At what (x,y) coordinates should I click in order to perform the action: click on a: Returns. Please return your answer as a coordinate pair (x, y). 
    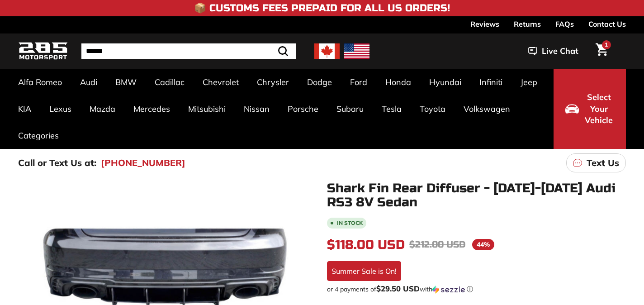
    Looking at the image, I should click on (528, 24).